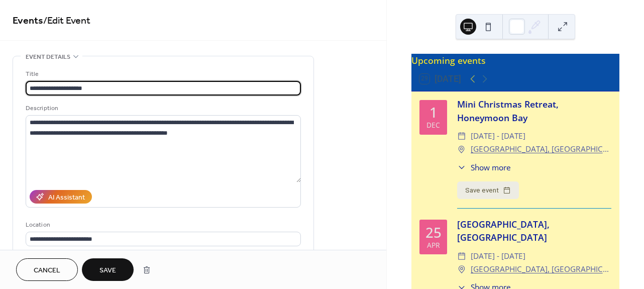  Describe the element at coordinates (61, 196) in the screenshot. I see `button: AI Assistant` at that location.